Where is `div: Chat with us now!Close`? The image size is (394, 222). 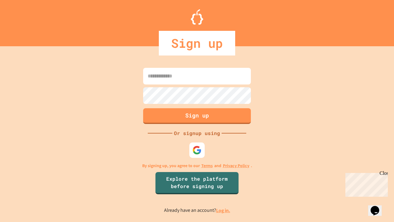 div: Chat with us now!Close is located at coordinates (22, 21).